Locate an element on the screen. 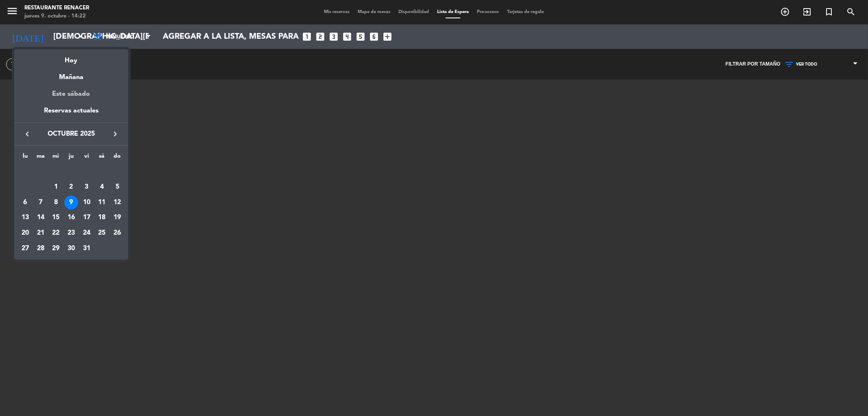 This screenshot has width=868, height=416. div: 6 is located at coordinates (25, 202).